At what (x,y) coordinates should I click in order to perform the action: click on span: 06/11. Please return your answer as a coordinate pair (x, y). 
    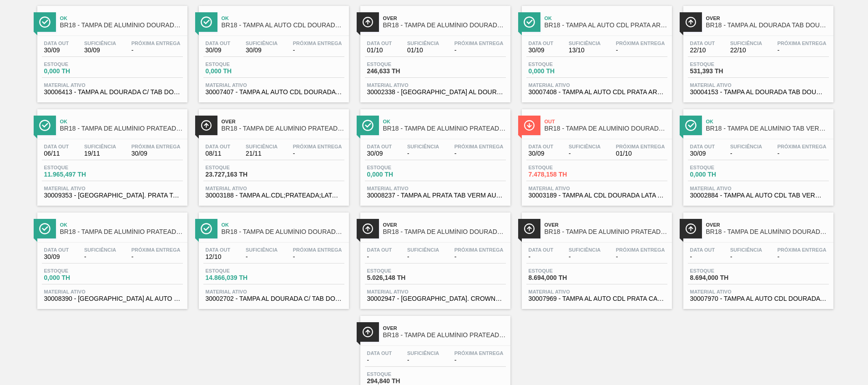
    Looking at the image, I should click on (56, 154).